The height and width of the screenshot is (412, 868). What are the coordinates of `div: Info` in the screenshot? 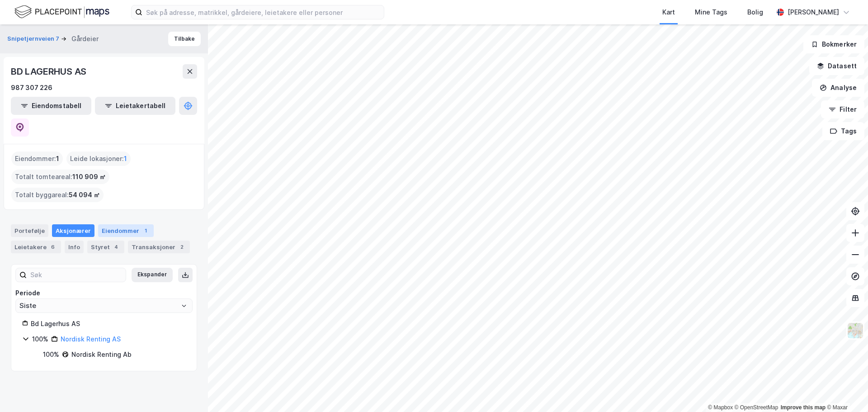 It's located at (74, 247).